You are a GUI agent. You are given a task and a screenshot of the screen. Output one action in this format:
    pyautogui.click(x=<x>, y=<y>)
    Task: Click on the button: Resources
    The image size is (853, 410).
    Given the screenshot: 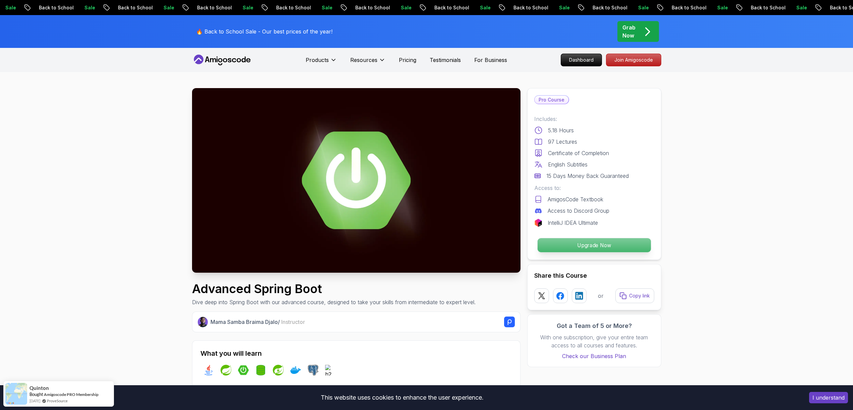 What is the action you would take?
    pyautogui.click(x=368, y=63)
    